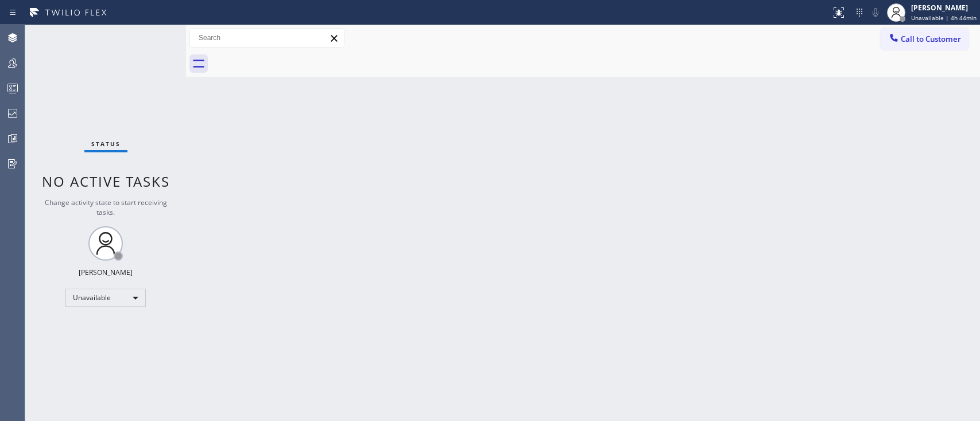 This screenshot has width=980, height=421. Describe the element at coordinates (105, 181) in the screenshot. I see `span: No active tasks` at that location.